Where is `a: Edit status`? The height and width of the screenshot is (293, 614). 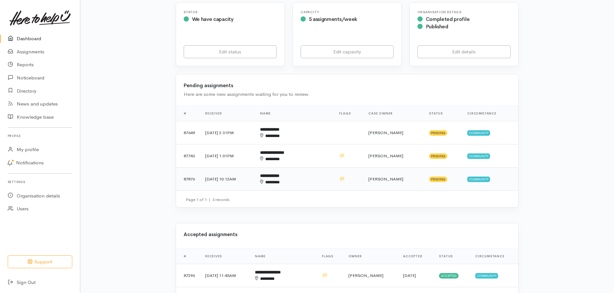 a: Edit status is located at coordinates (230, 52).